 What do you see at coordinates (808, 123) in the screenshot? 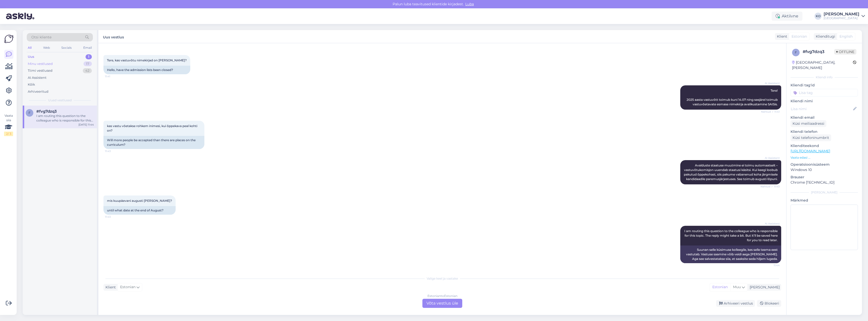
I see `div: Küsi meiliaadressi` at bounding box center [808, 123].